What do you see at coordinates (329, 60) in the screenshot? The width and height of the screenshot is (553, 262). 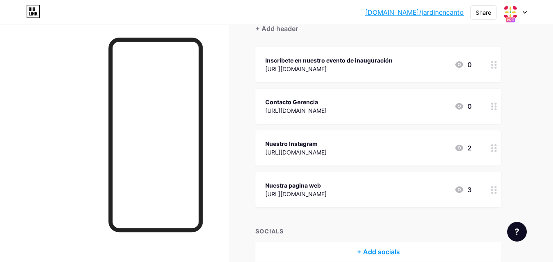 I see `div: Inscríbete en nuestro evento de inauguración` at bounding box center [329, 60].